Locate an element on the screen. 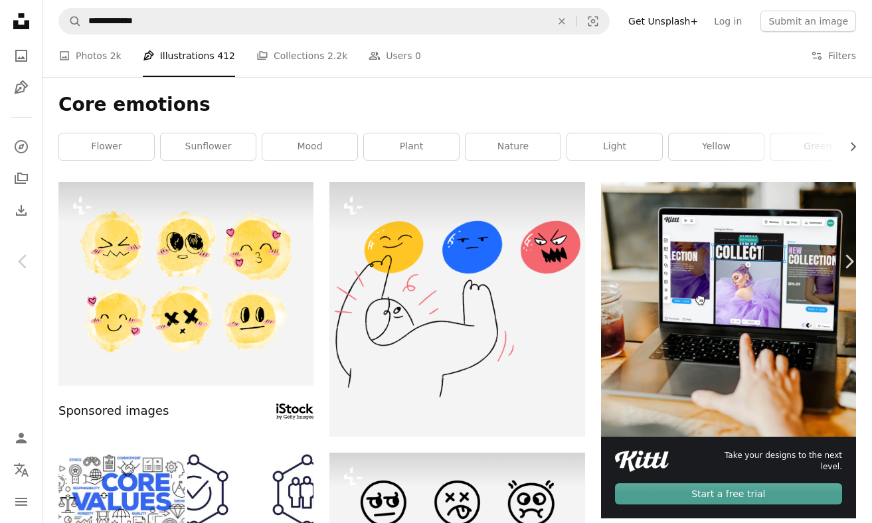  form: Find visuals sitewide is located at coordinates (334, 21).